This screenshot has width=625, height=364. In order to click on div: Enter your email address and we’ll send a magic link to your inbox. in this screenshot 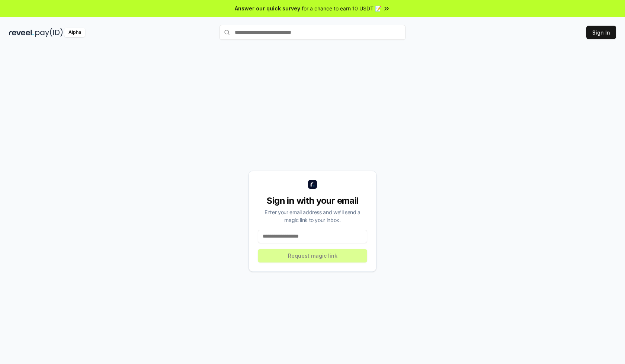, I will do `click(312, 216)`.